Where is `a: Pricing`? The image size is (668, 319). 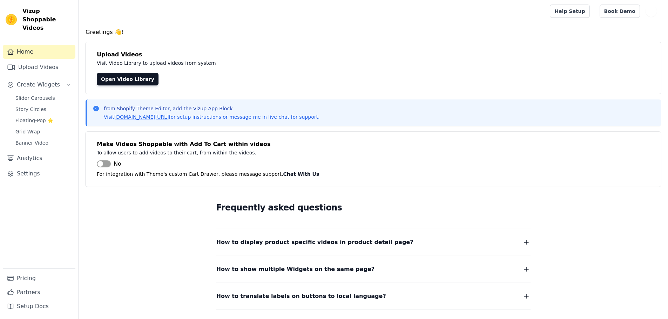 a: Pricing is located at coordinates (39, 279).